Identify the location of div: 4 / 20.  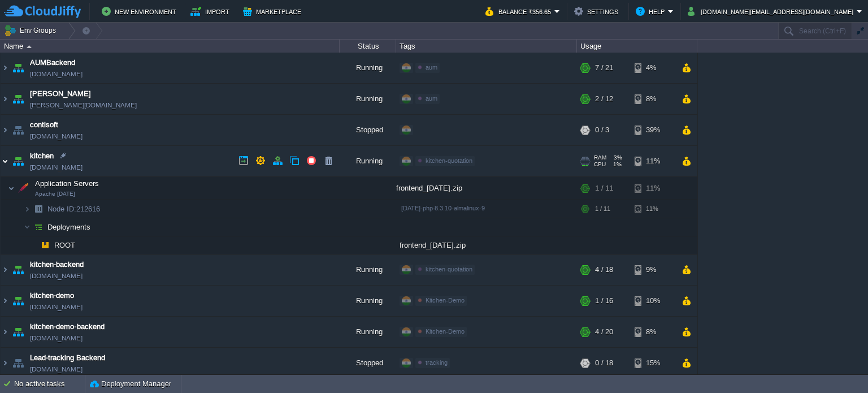
(604, 332).